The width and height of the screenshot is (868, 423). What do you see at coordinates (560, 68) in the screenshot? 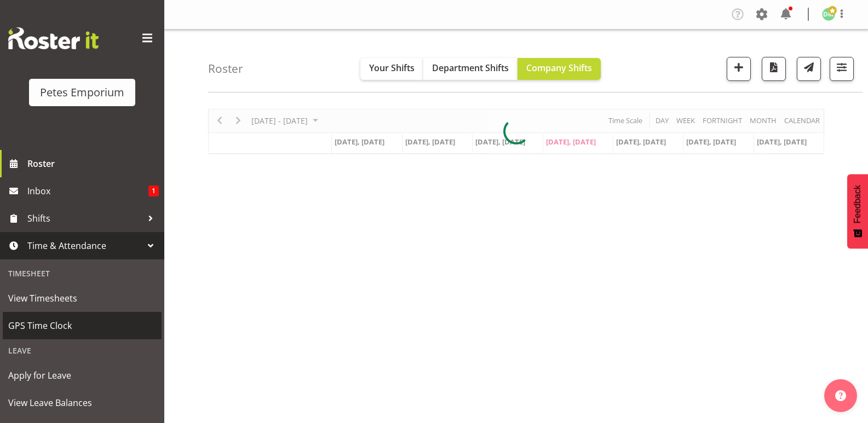
I see `span: Company Shifts` at bounding box center [560, 68].